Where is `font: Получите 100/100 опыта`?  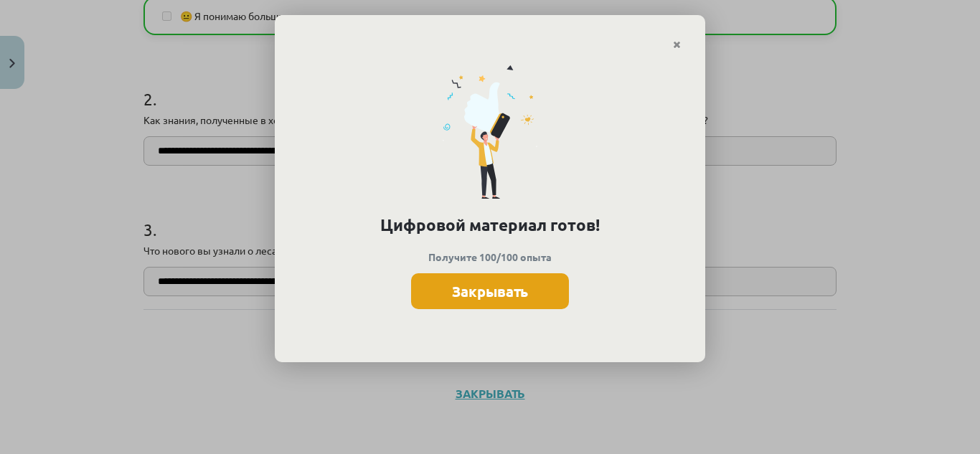 font: Получите 100/100 опыта is located at coordinates (490, 257).